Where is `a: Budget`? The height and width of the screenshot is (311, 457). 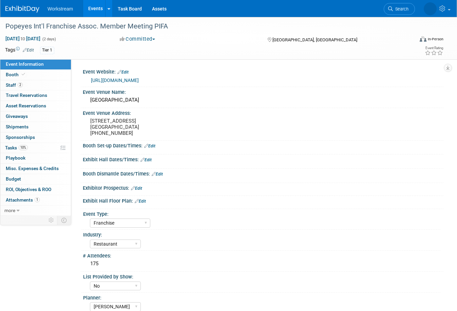 a: Budget is located at coordinates (36, 179).